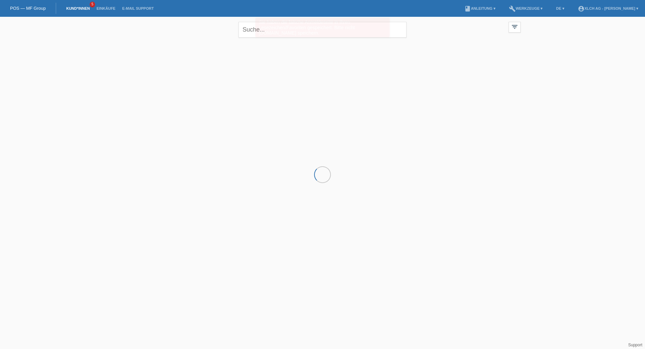 This screenshot has width=645, height=349. I want to click on a: Kund*innen, so click(78, 8).